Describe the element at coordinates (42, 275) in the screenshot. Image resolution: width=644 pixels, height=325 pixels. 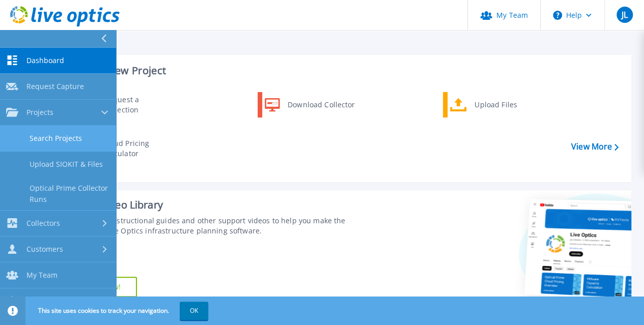
I see `span: My Team` at that location.